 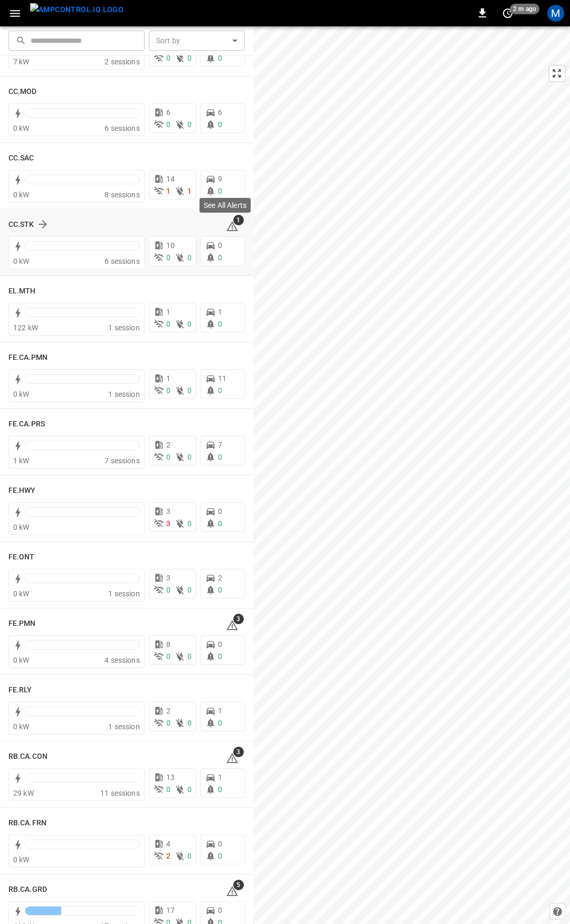 What do you see at coordinates (28, 357) in the screenshot?
I see `h6: FE.CA.PMN` at bounding box center [28, 357].